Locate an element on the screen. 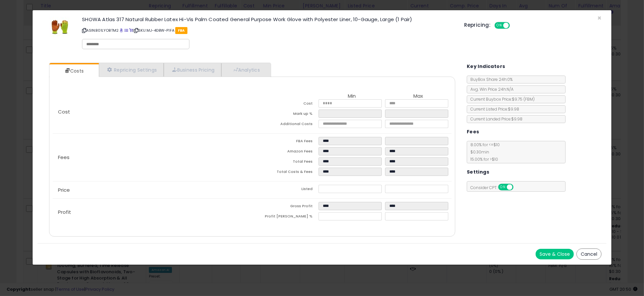 The image size is (644, 296). td: Listed is located at coordinates (285, 190).